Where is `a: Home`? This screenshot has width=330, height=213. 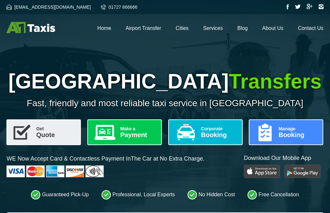 a: Home is located at coordinates (104, 28).